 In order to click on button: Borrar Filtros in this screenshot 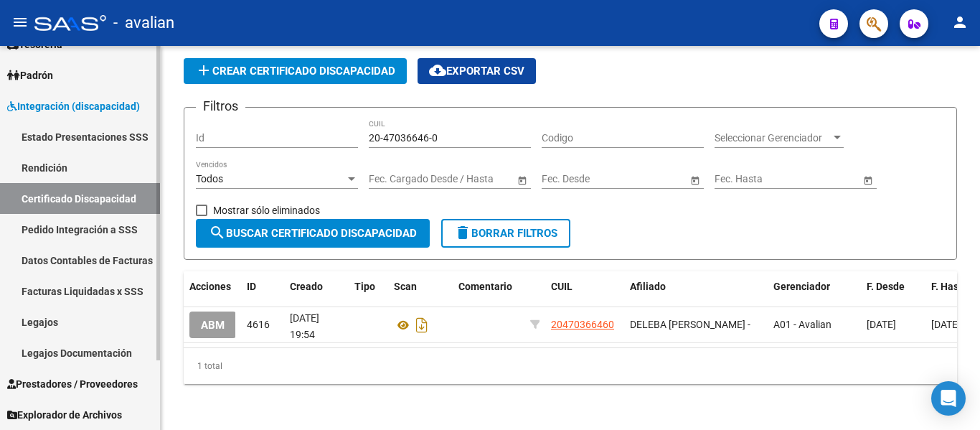, I will do `click(506, 233)`.